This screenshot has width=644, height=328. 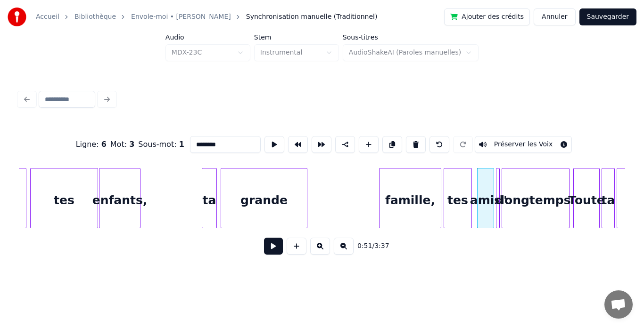 I want to click on span: 0:51, so click(x=364, y=246).